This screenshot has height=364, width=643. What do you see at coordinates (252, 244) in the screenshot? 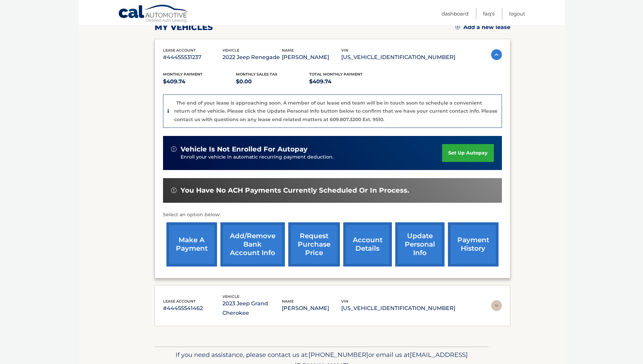
I see `a: Add/Remove bank account info` at bounding box center [252, 244].